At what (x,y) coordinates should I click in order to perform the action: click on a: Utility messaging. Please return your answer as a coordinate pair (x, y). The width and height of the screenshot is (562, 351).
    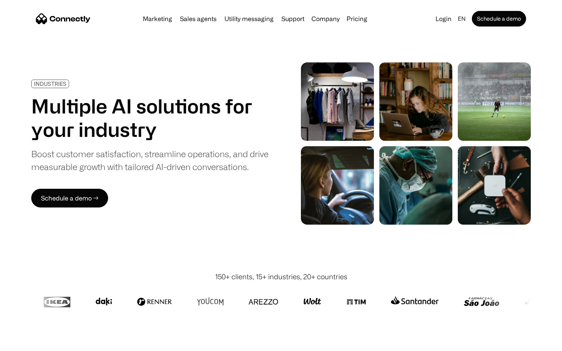
    Looking at the image, I should click on (249, 19).